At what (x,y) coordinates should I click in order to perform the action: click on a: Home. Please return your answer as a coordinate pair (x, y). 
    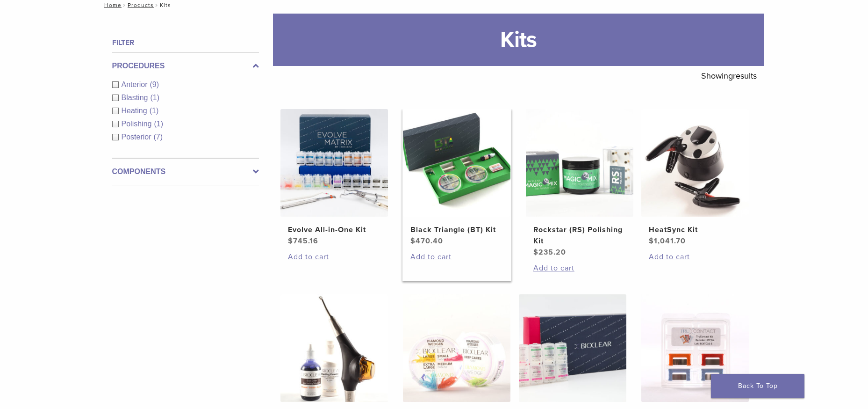
    Looking at the image, I should click on (111, 5).